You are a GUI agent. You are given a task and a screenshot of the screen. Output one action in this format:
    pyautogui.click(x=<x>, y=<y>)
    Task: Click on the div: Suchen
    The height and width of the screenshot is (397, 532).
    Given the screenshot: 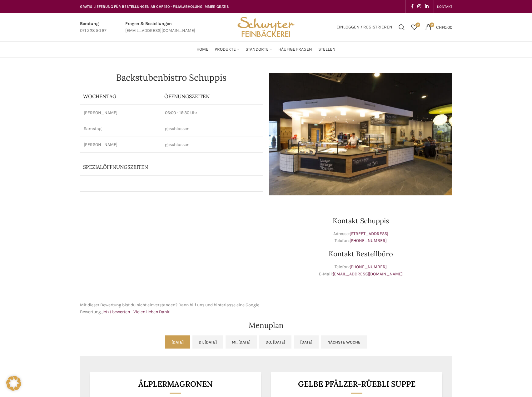 What is the action you would take?
    pyautogui.click(x=402, y=27)
    